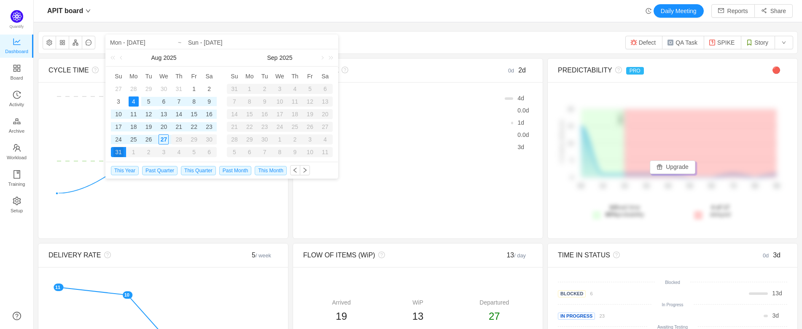  Describe the element at coordinates (265, 152) in the screenshot. I see `td: October 7, 2025` at that location.